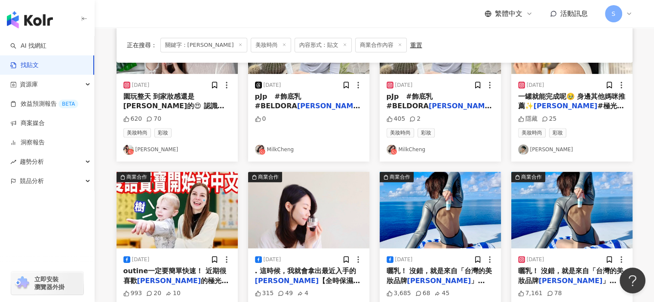 The width and height of the screenshot is (654, 302). What do you see at coordinates (49, 283) in the screenshot?
I see `span: 立即安裝 瀏覽器外掛` at bounding box center [49, 283].